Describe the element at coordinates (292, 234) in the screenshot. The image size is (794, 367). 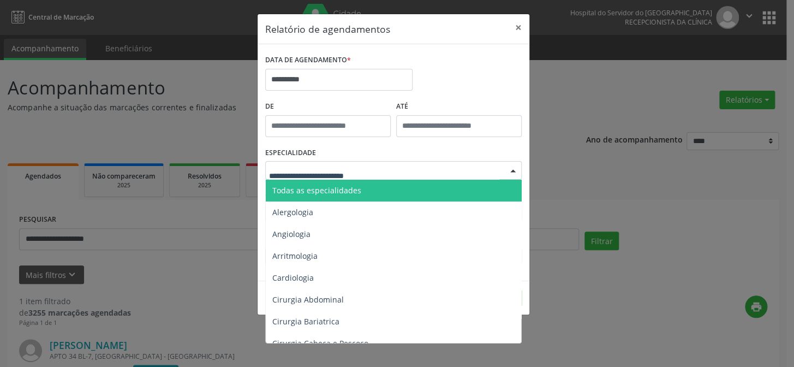
I see `span: Angiologia` at that location.